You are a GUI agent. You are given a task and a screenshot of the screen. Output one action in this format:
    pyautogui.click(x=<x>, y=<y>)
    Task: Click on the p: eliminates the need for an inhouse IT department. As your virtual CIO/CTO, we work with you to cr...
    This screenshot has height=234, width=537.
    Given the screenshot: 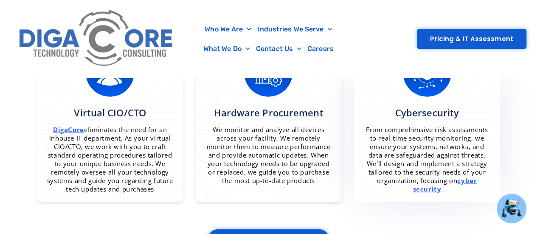 What is the action you would take?
    pyautogui.click(x=110, y=159)
    